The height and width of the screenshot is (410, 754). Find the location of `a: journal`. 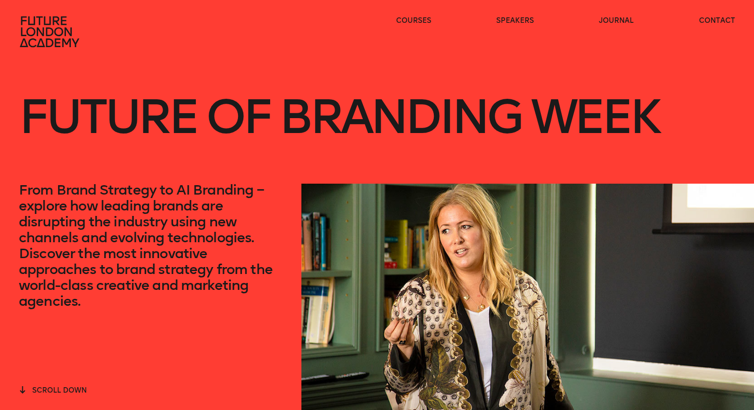

a: journal is located at coordinates (616, 21).